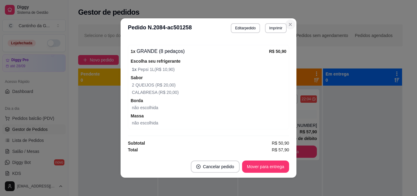  What do you see at coordinates (200, 51) in the screenshot?
I see `div: GRANDE (8 pedaços)` at bounding box center [200, 51].